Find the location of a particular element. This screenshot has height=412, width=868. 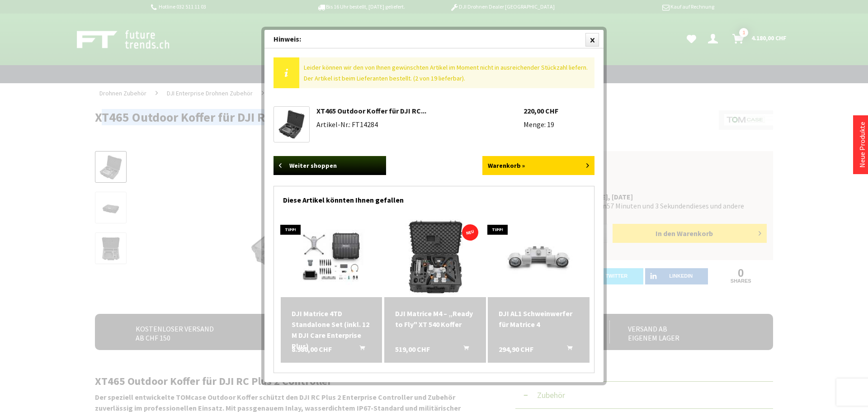

span: 8.980,00 CHF is located at coordinates (312, 349).